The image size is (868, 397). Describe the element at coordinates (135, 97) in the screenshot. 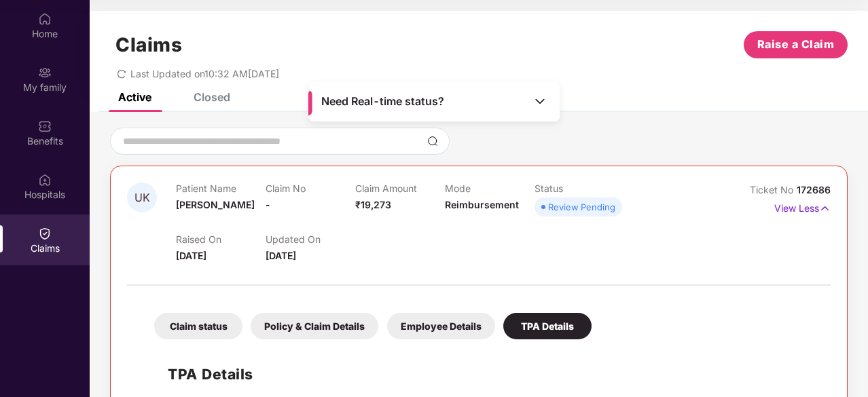

I see `div: Active` at that location.